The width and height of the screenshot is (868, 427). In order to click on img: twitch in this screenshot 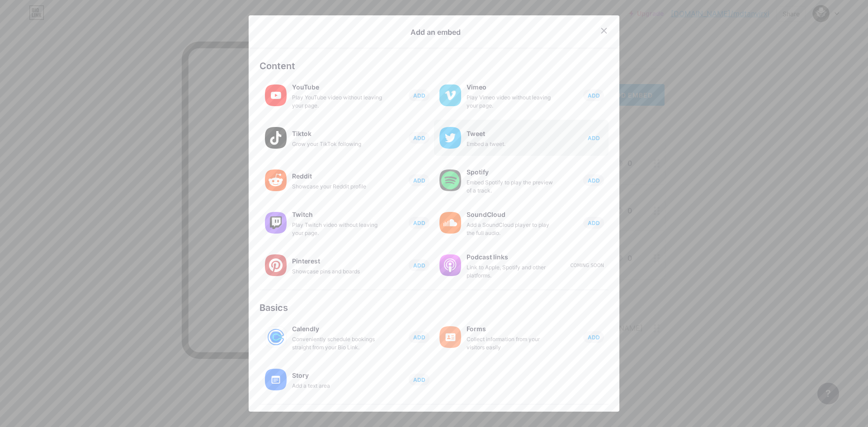, I will do `click(276, 223)`.